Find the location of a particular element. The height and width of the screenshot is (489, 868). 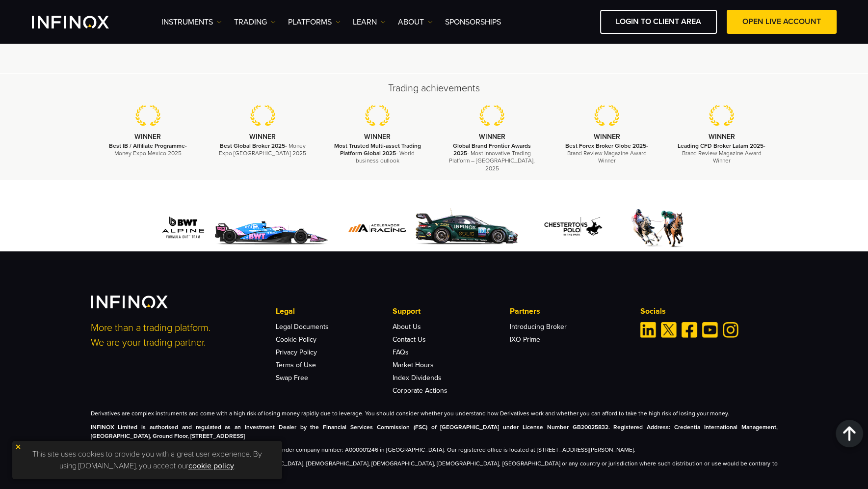

a: Terms of Use is located at coordinates (296, 364).